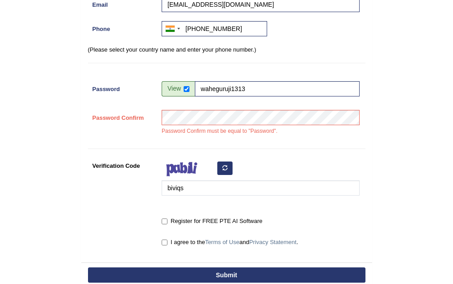 This screenshot has height=284, width=453. What do you see at coordinates (123, 116) in the screenshot?
I see `label: Password Confirm` at bounding box center [123, 116].